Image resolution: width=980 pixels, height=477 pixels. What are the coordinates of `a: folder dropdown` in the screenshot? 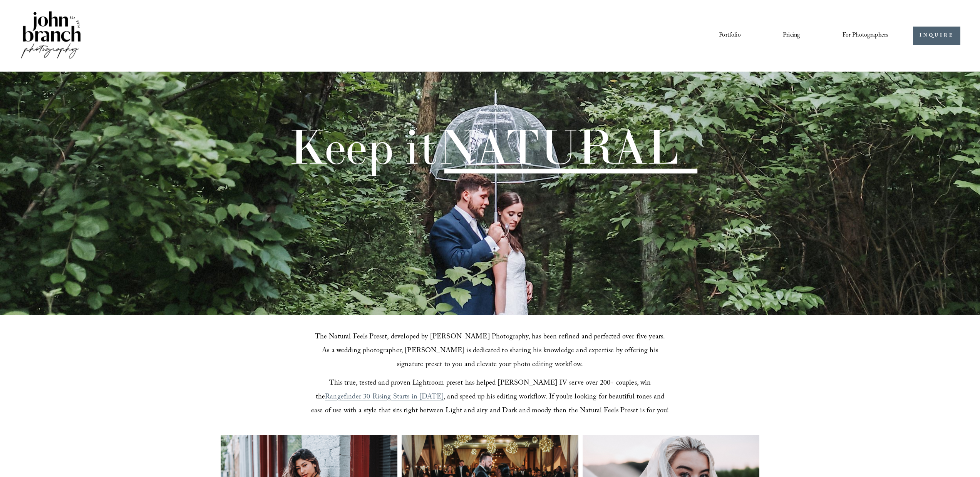 It's located at (866, 36).